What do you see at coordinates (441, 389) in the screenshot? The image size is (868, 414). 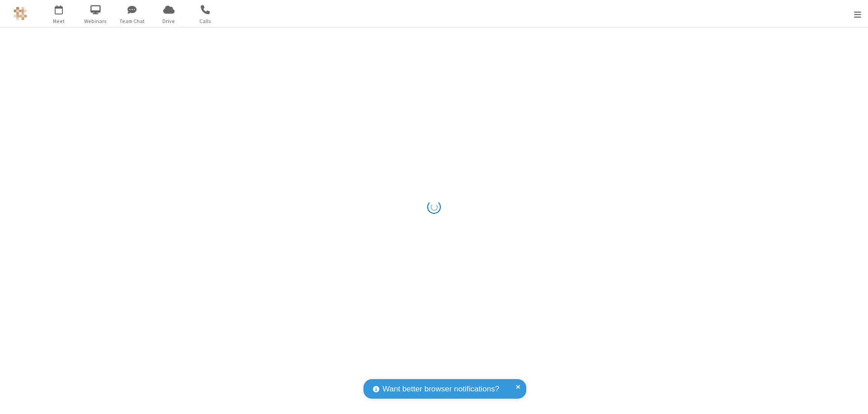 I see `span: Want better browser notifications?` at bounding box center [441, 389].